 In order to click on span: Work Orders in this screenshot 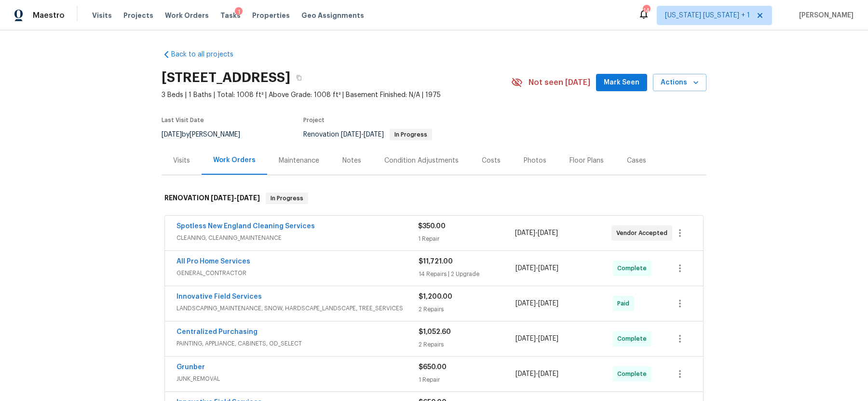, I will do `click(187, 15)`.